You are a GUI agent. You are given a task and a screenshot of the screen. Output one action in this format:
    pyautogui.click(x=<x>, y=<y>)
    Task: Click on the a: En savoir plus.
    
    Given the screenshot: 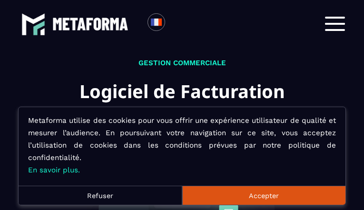 What is the action you would take?
    pyautogui.click(x=54, y=170)
    